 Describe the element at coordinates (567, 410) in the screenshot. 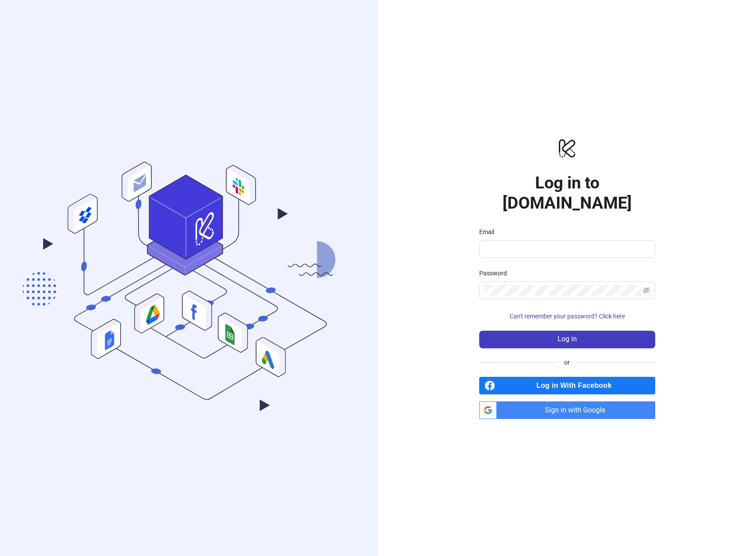

I see `a: Sign in with Google` at that location.